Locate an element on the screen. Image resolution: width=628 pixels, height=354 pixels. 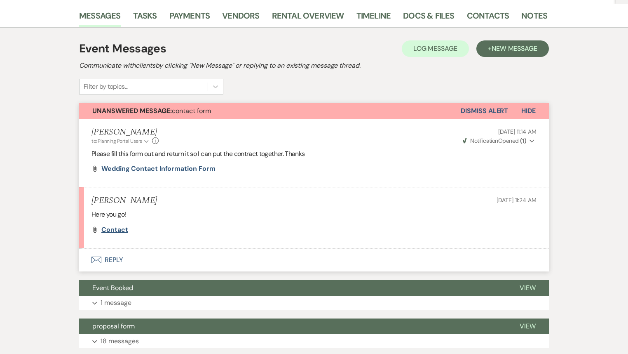
span: to: Planning Portal Users is located at coordinates (117, 141).